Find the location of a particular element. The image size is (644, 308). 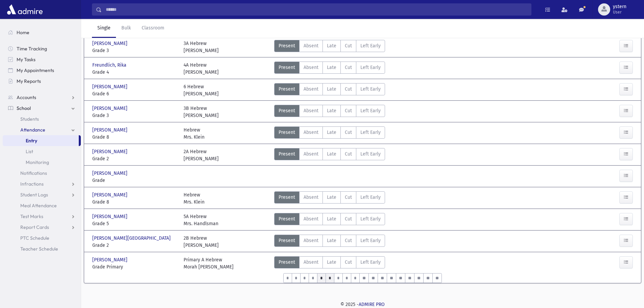

a: Accounts is located at coordinates (42, 98).